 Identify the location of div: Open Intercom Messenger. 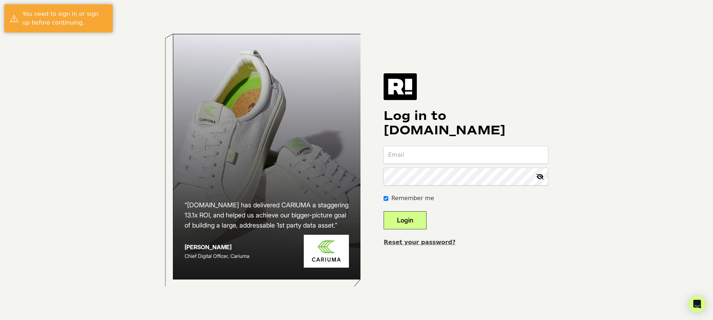
(697, 304).